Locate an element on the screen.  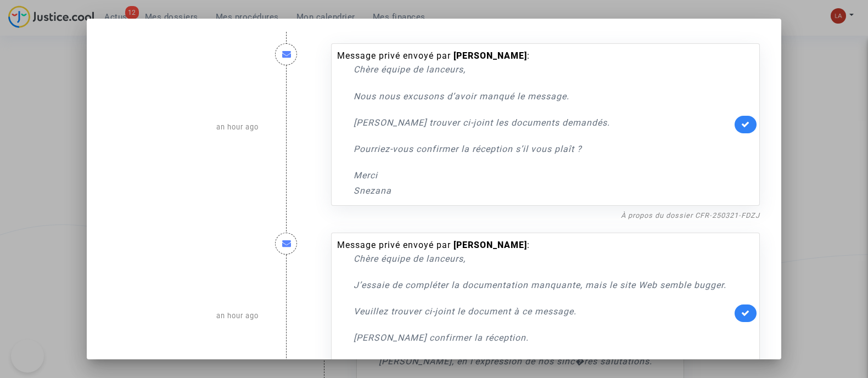
p: Veuillez trouver ci-joint le document à ce message. is located at coordinates (542, 311).